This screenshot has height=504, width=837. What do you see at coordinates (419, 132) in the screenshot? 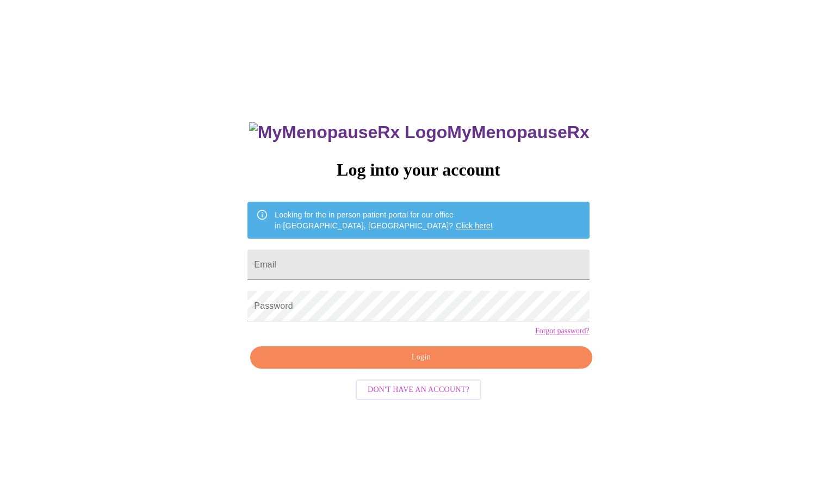
I see `h3: MyMenopauseRx` at bounding box center [419, 132].